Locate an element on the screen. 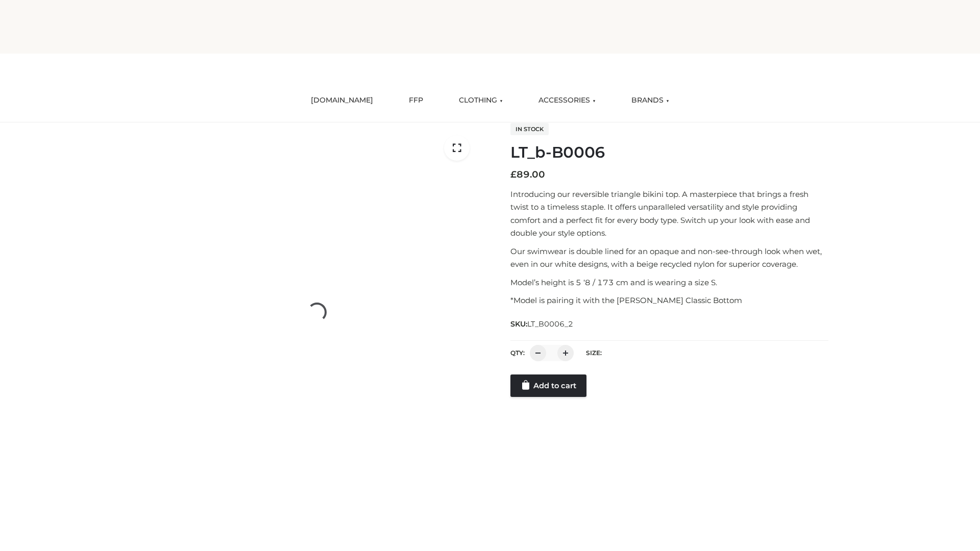 The width and height of the screenshot is (980, 551). a: FFP is located at coordinates (416, 100).